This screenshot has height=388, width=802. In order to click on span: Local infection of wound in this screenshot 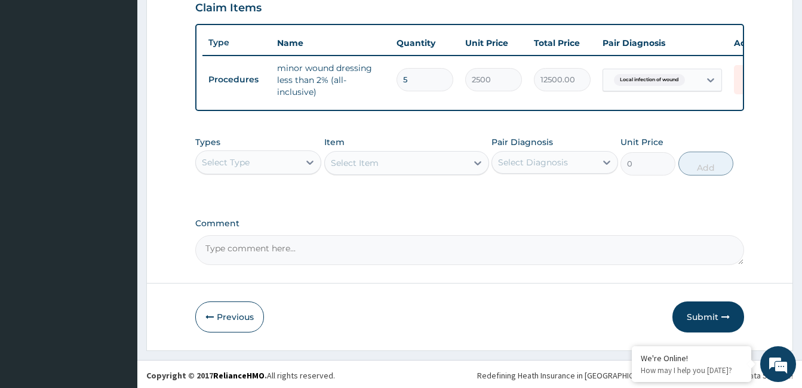, I will do `click(649, 80)`.